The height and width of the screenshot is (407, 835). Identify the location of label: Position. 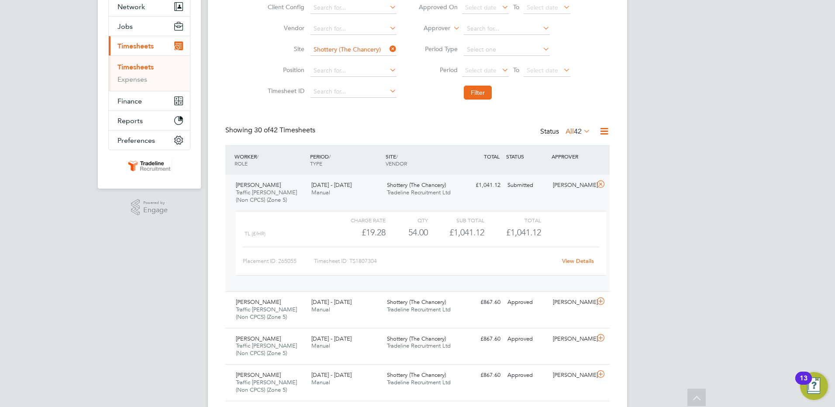
(285, 70).